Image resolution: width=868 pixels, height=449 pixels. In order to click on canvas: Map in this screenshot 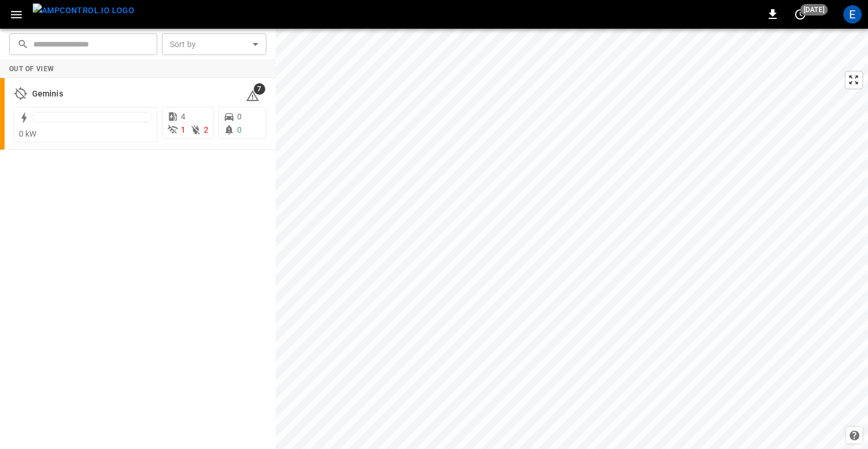, I will do `click(572, 239)`.